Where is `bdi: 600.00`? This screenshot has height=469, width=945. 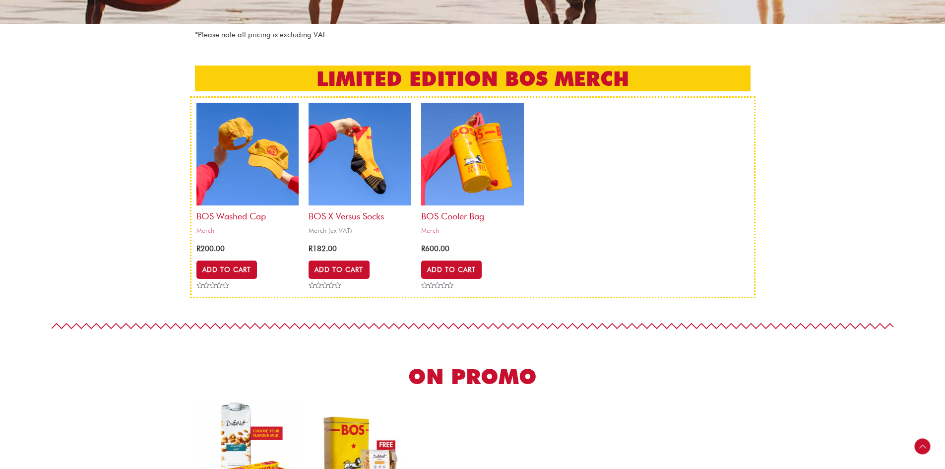
bdi: 600.00 is located at coordinates (435, 248).